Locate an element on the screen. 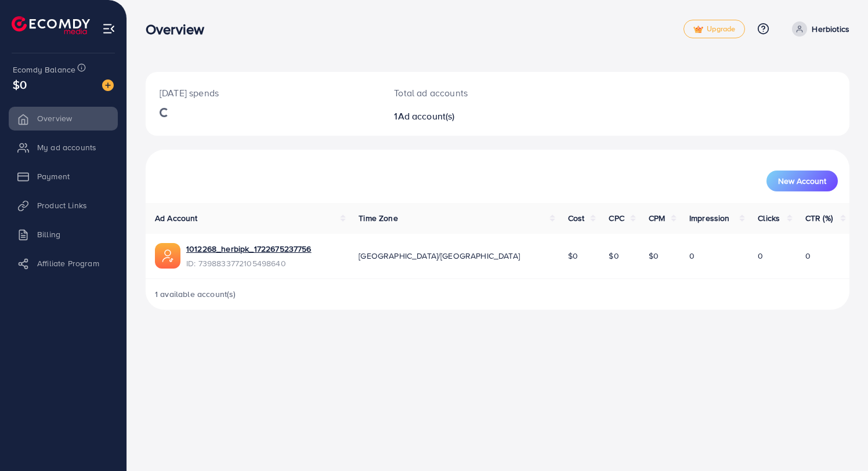  span: Cost is located at coordinates (576, 218).